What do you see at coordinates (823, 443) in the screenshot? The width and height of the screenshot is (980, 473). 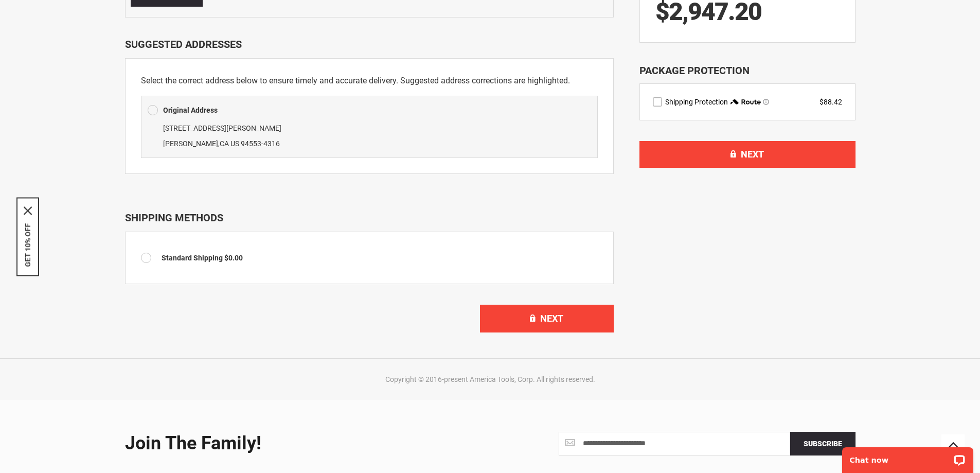 I see `span: Subscribe` at bounding box center [823, 443].